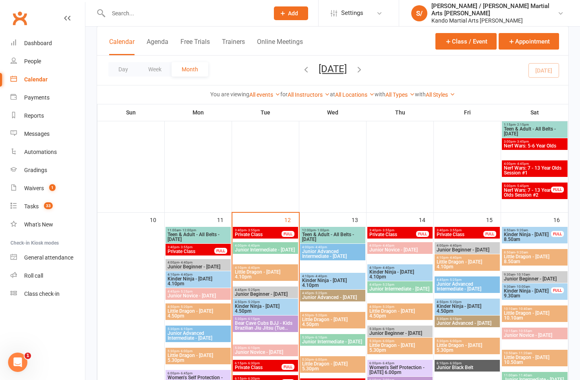 The image size is (580, 380). What do you see at coordinates (48, 205) in the screenshot?
I see `span: 33` at bounding box center [48, 205].